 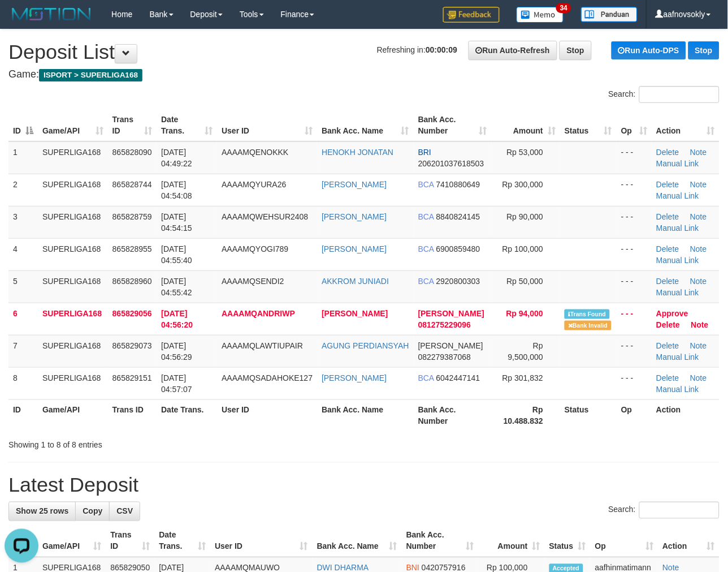 I want to click on img: panduan.png, so click(x=610, y=14).